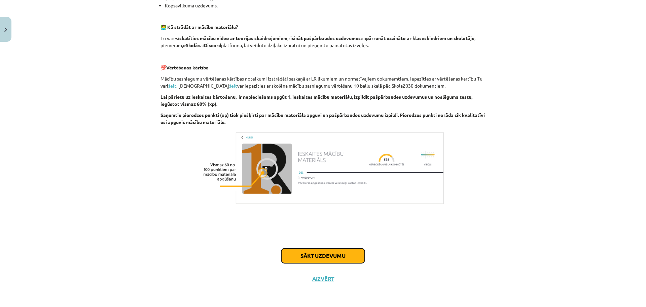  I want to click on strong: skatīties mācību video ar teorijas skaidrojumiem, so click(233, 38).